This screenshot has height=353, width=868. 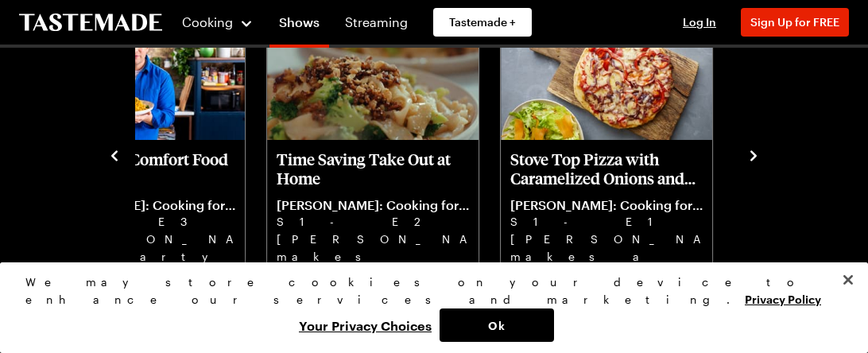 What do you see at coordinates (753, 154) in the screenshot?
I see `button: navigate to next item` at bounding box center [753, 154].